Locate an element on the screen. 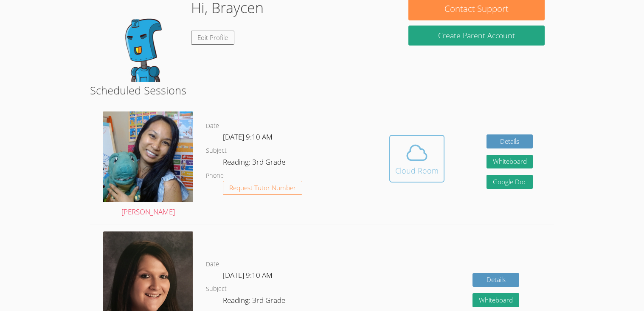 The height and width of the screenshot is (311, 644). img: Untitled%20design%20(19).png is located at coordinates (148, 157).